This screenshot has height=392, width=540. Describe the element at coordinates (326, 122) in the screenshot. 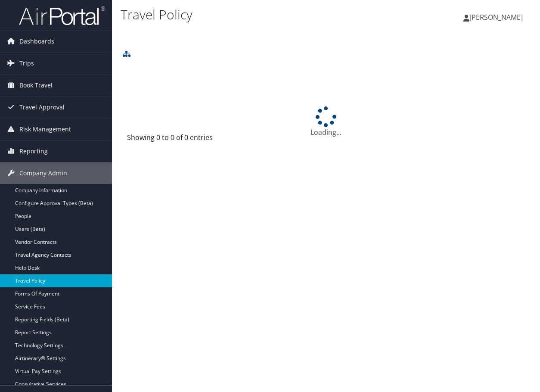

I see `div: Loading...` at that location.